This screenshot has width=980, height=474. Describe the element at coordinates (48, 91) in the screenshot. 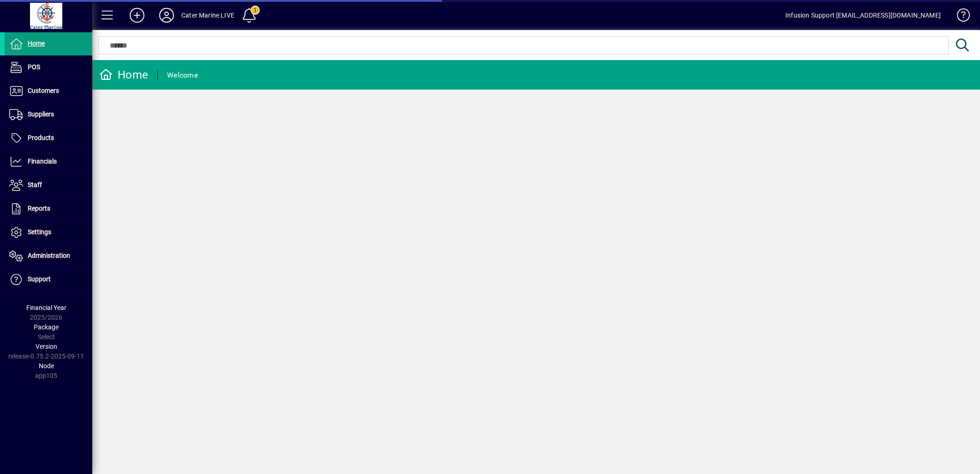

I see `a: Customers` at that location.